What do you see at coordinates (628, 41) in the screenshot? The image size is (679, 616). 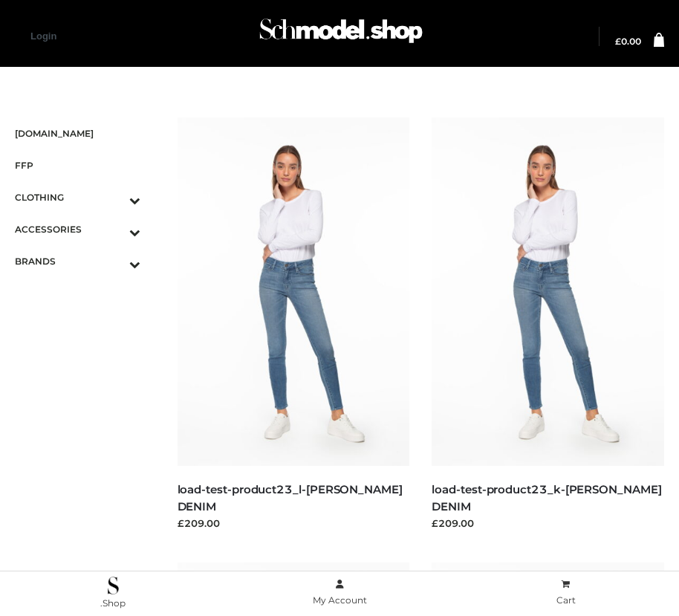 I see `bdi: 0.00` at bounding box center [628, 41].